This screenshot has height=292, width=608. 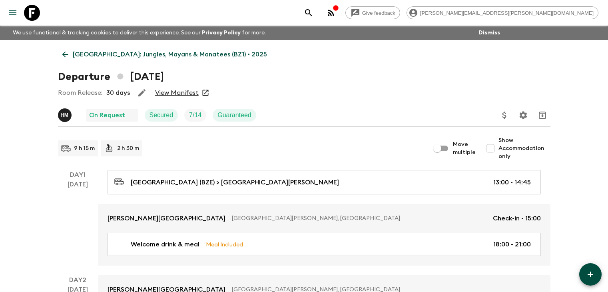 I want to click on button: HM, so click(x=66, y=115).